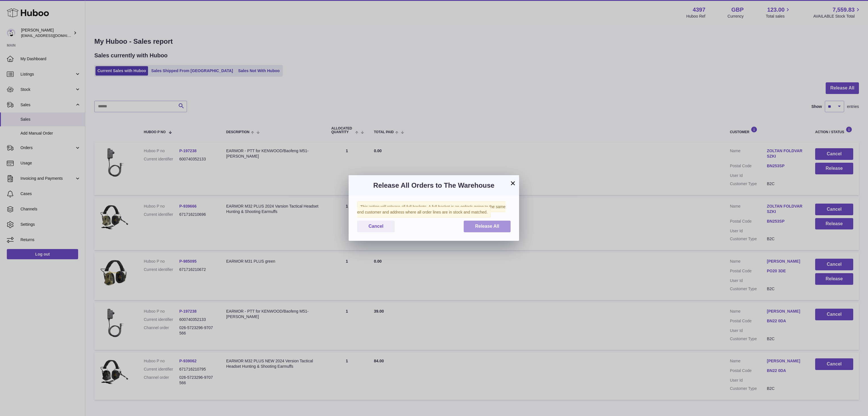 This screenshot has height=416, width=868. I want to click on span: This action will release all full baskets. A full basket is an order/s going to the same end cust..., so click(431, 209).